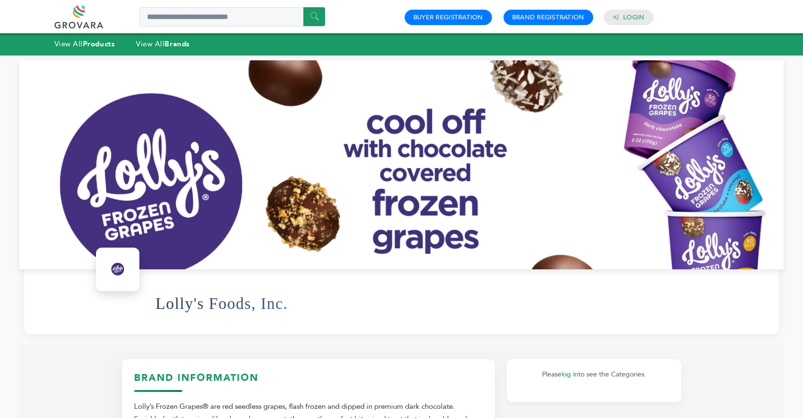 The image size is (803, 418). I want to click on h1: Lolly's Foods, Inc., so click(222, 303).